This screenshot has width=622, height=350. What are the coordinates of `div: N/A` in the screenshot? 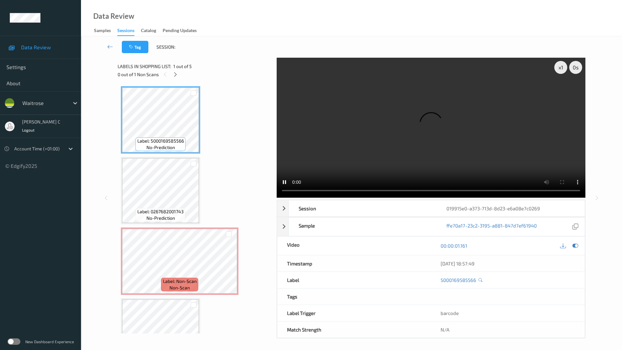 It's located at (507, 329).